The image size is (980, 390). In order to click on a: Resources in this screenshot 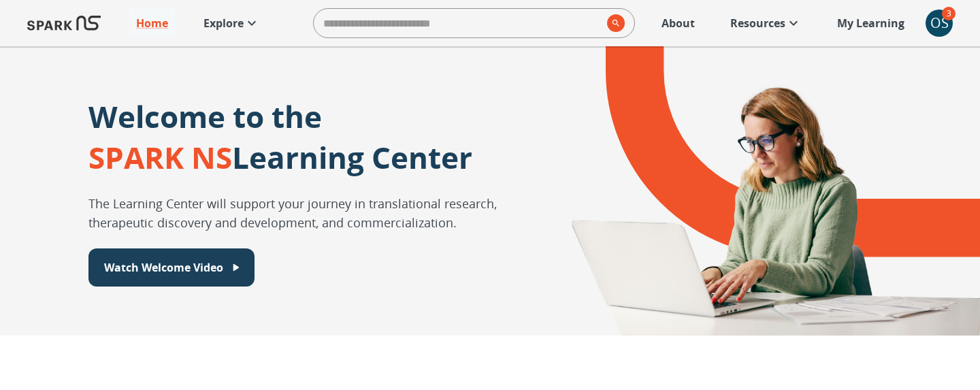, I will do `click(766, 23)`.